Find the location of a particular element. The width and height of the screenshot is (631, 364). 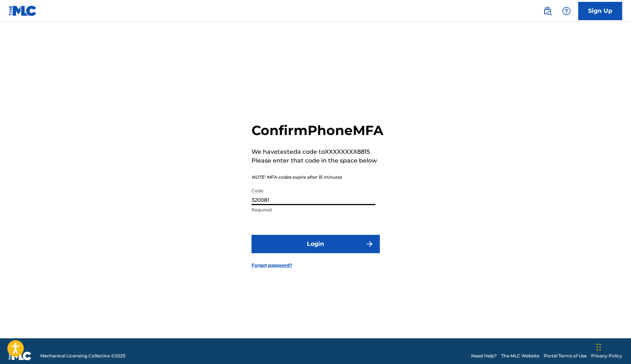

img: help is located at coordinates (567, 11).